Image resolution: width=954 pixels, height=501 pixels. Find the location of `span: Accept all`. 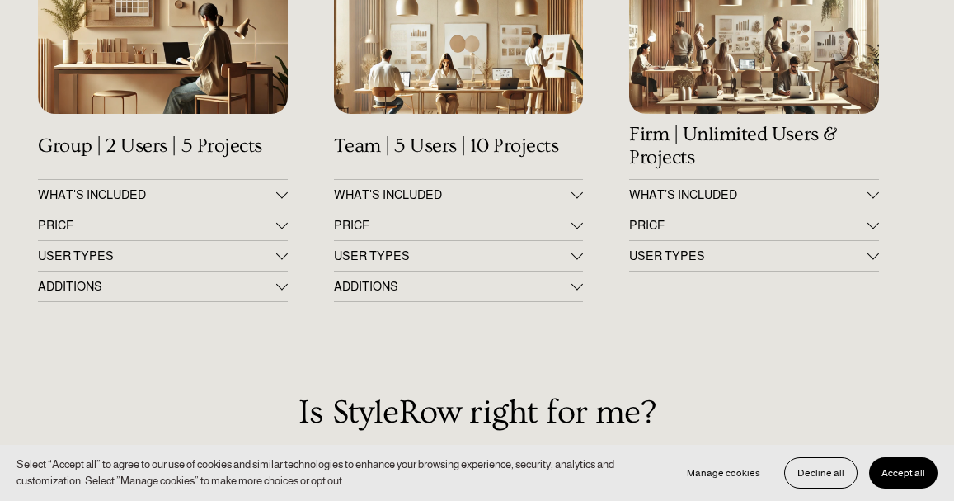

span: Accept all is located at coordinates (903, 473).